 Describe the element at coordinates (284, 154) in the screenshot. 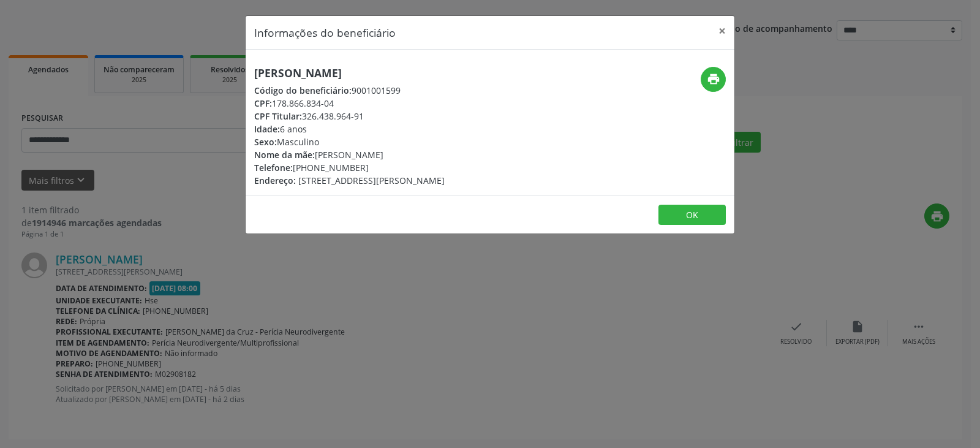

I see `span: Nome da mãe:` at that location.